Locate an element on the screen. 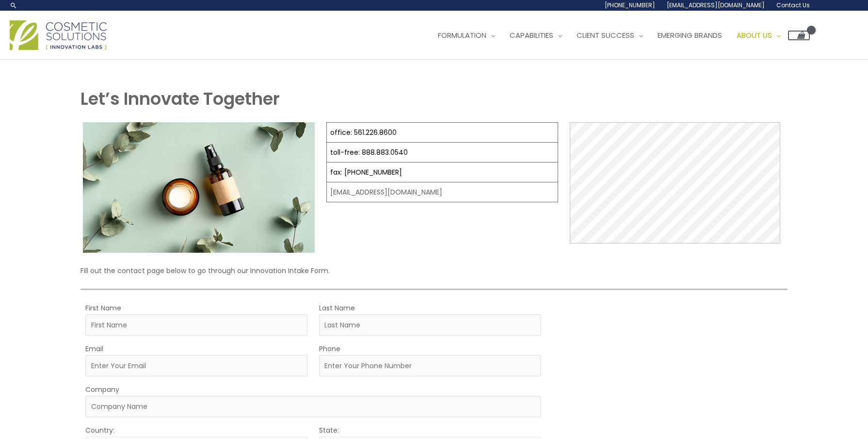  span: Formulation is located at coordinates (462, 35).